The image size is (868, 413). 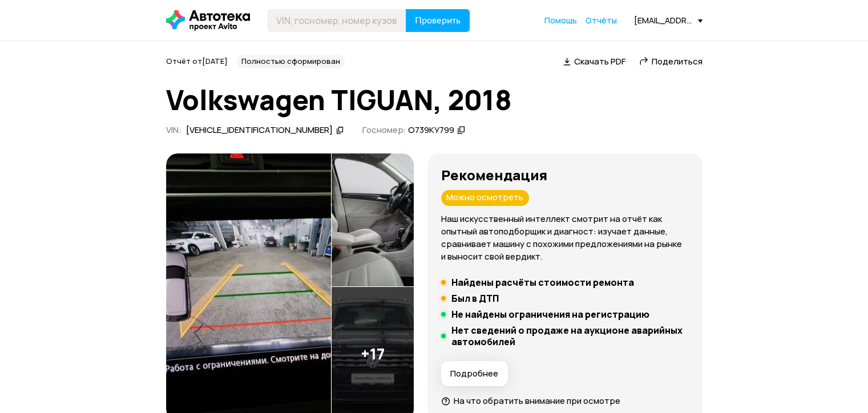 I want to click on span: Поделиться, so click(x=678, y=61).